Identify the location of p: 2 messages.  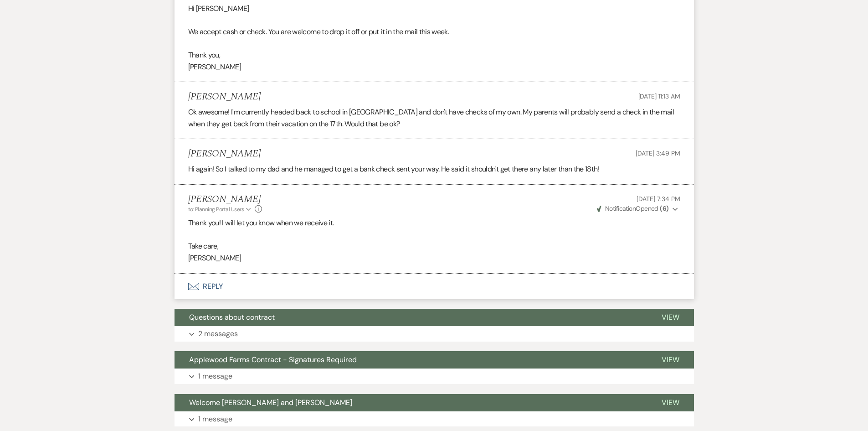
(218, 334).